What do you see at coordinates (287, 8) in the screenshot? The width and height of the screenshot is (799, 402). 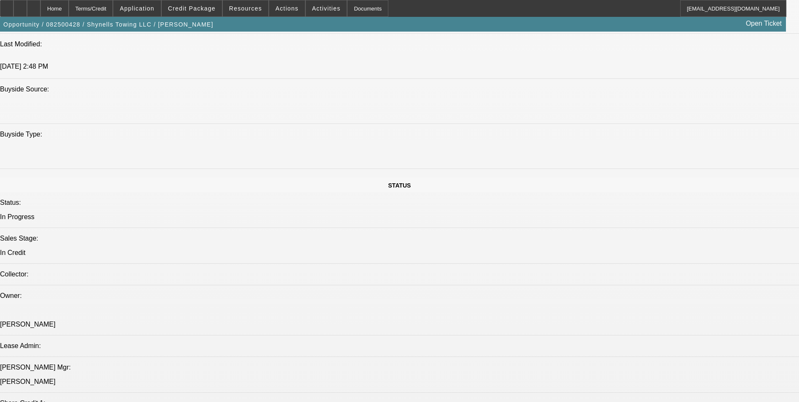 I see `span: Actions` at bounding box center [287, 8].